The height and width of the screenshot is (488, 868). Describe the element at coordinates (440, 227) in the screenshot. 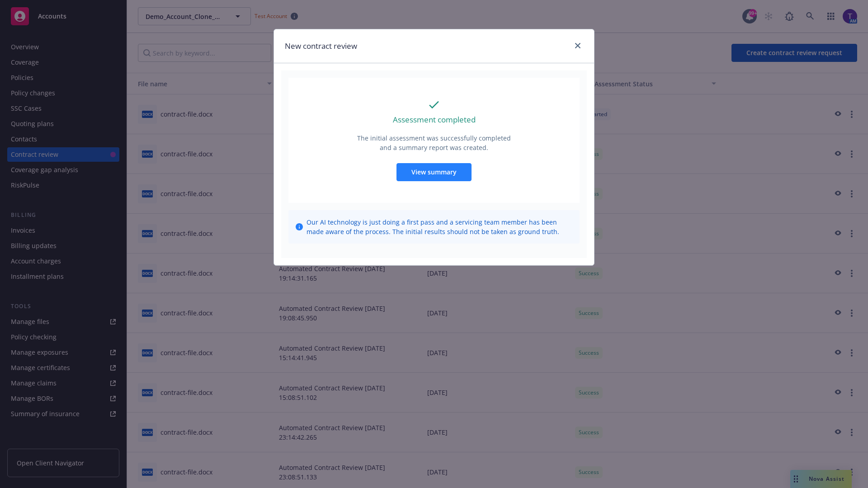

I see `span: Our AI technology is just doing a first pass and a servicing team member has been made aware of t...` at that location.